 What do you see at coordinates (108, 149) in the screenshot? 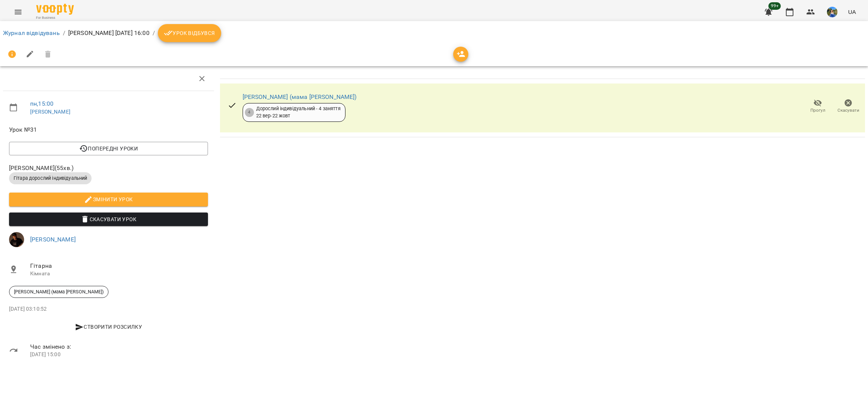
I see `span: Попередні уроки` at bounding box center [108, 149].